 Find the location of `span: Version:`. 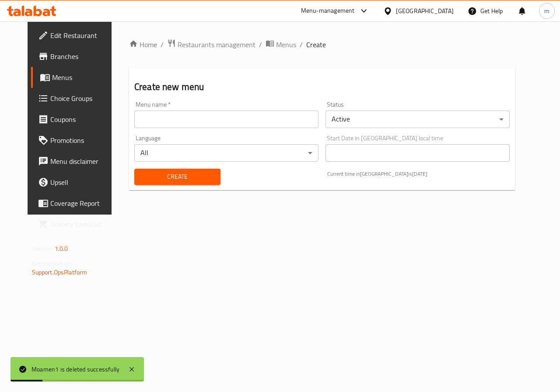

span: Version: is located at coordinates (42, 249).